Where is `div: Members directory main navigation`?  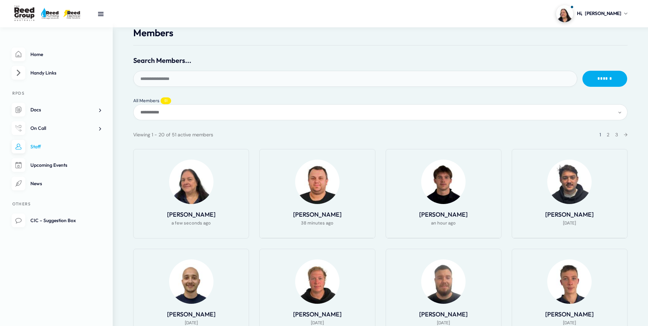 div: Members directory main navigation is located at coordinates (380, 101).